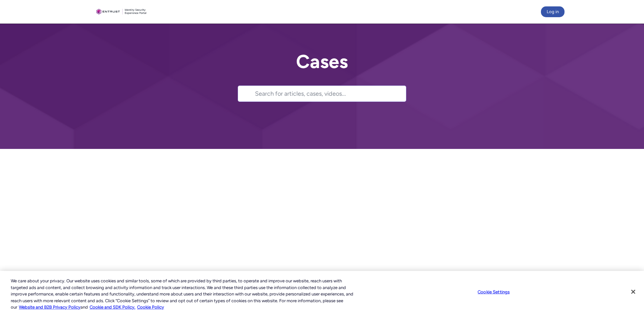 The width and height of the screenshot is (644, 314). Describe the element at coordinates (633, 292) in the screenshot. I see `button: Close` at that location.